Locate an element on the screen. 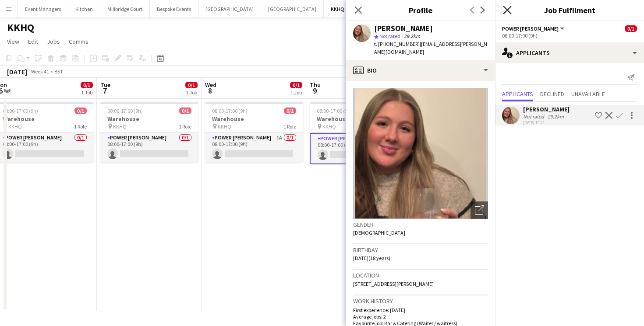 The width and height of the screenshot is (644, 326). h3: Location is located at coordinates (420, 275).